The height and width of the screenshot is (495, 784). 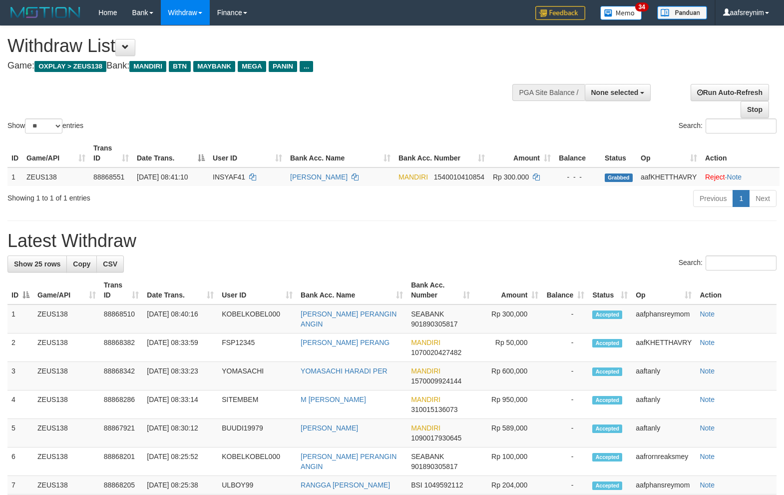 What do you see at coordinates (508, 319) in the screenshot?
I see `td: Rp 300,000` at bounding box center [508, 319].